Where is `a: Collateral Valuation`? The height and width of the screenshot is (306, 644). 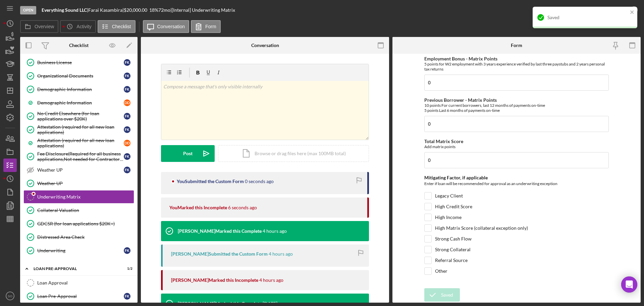
a: Collateral Valuation is located at coordinates (79, 210).